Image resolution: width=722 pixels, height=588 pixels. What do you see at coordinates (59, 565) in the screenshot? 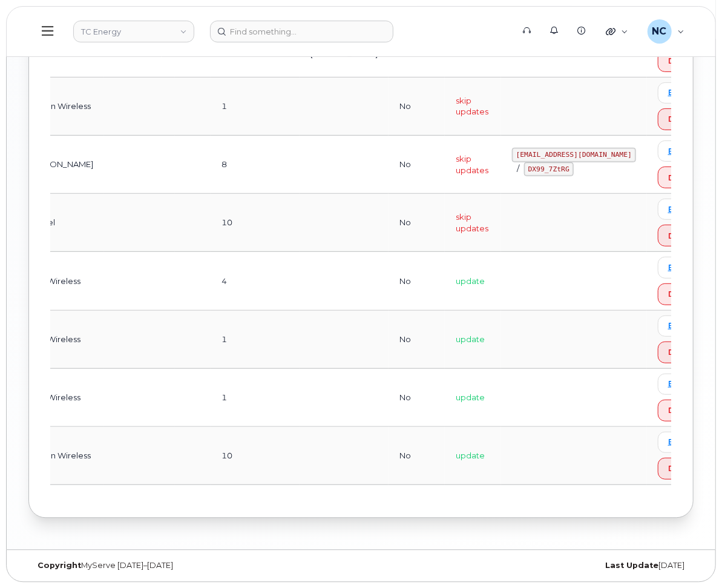
I see `strong: Copyright` at bounding box center [59, 565].